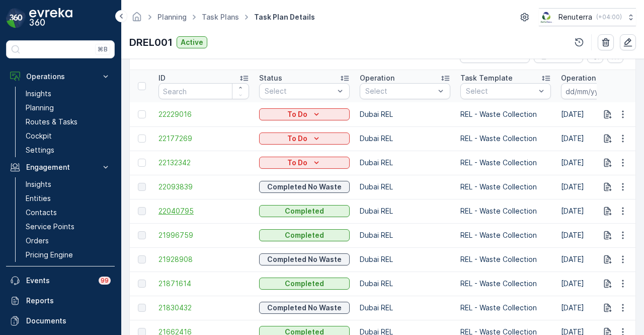 Image resolution: width=644 pixels, height=335 pixels. What do you see at coordinates (41, 212) in the screenshot?
I see `p: Contacts` at bounding box center [41, 212].